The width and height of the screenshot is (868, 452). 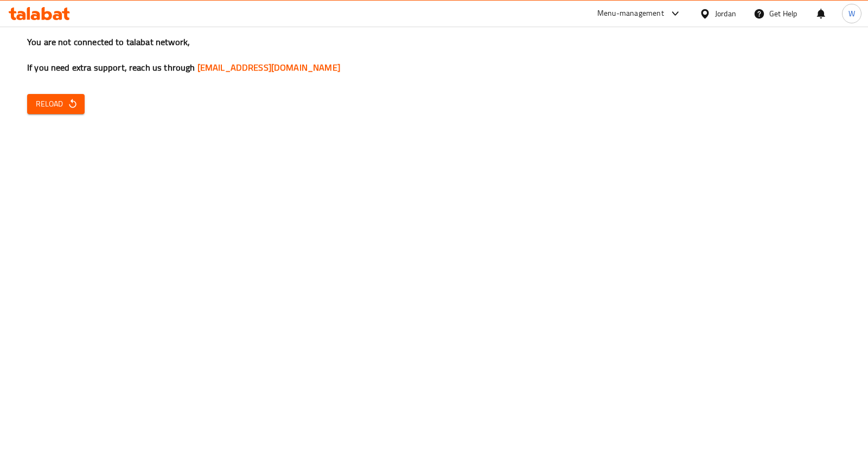 What do you see at coordinates (631, 13) in the screenshot?
I see `div: Menu-management` at bounding box center [631, 13].